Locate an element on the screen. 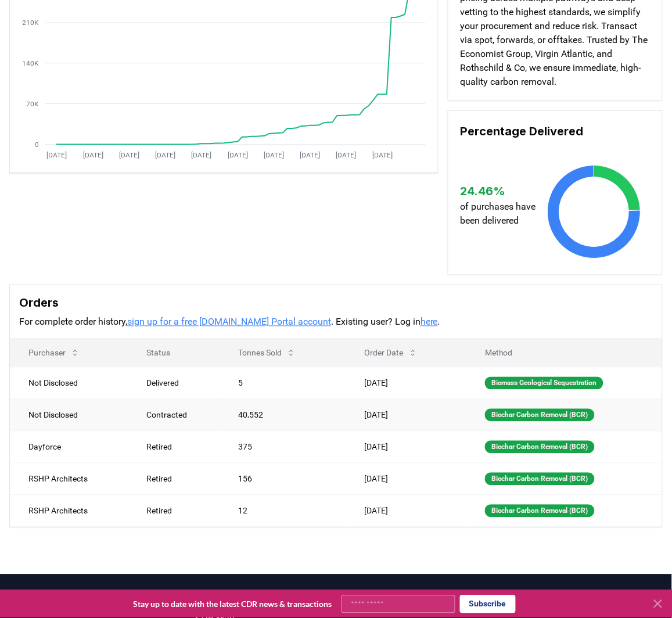 The width and height of the screenshot is (672, 618). td: 156 is located at coordinates (283, 478).